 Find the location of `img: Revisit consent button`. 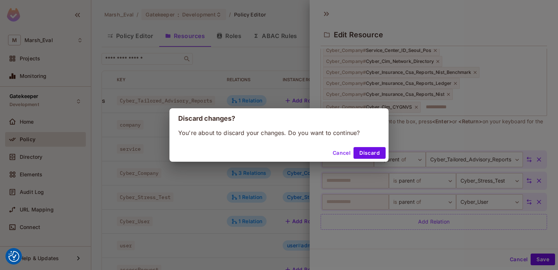

img: Revisit consent button is located at coordinates (14, 256).